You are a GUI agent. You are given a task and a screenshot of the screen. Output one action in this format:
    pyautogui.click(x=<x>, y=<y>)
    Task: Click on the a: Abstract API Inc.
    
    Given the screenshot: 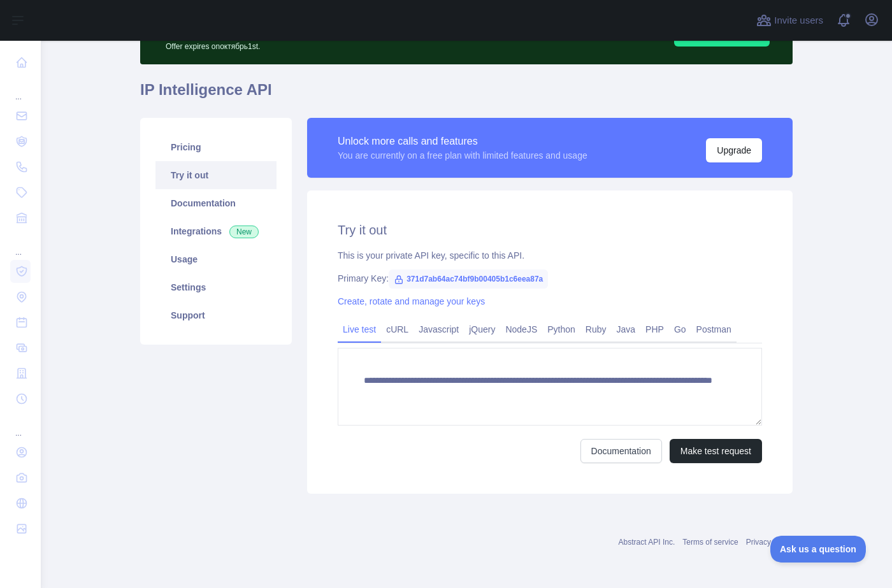 What is the action you would take?
    pyautogui.click(x=647, y=542)
    